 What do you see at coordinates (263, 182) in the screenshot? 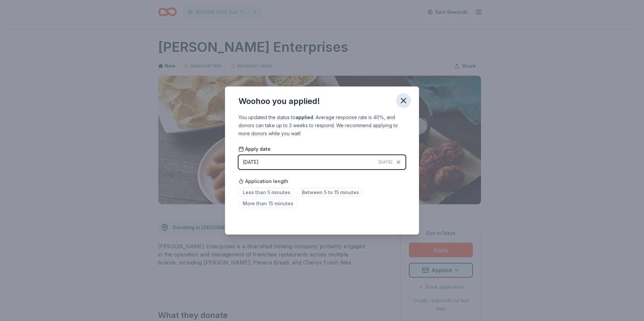
I see `span: Application length` at bounding box center [263, 182].